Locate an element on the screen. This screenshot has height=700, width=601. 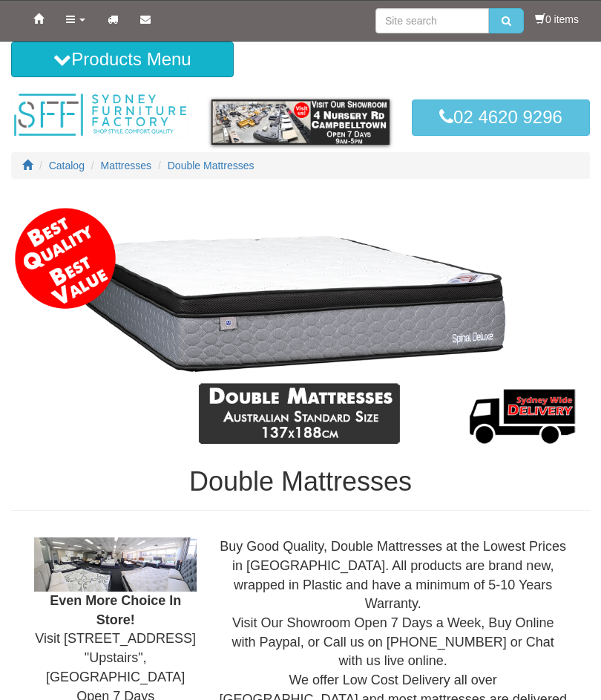
a: 02 4620 9296 is located at coordinates (501, 117).